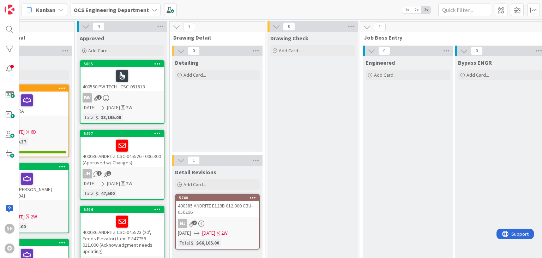 This screenshot has height=258, width=542. What do you see at coordinates (33, 132) in the screenshot?
I see `div: 6D` at bounding box center [33, 132].